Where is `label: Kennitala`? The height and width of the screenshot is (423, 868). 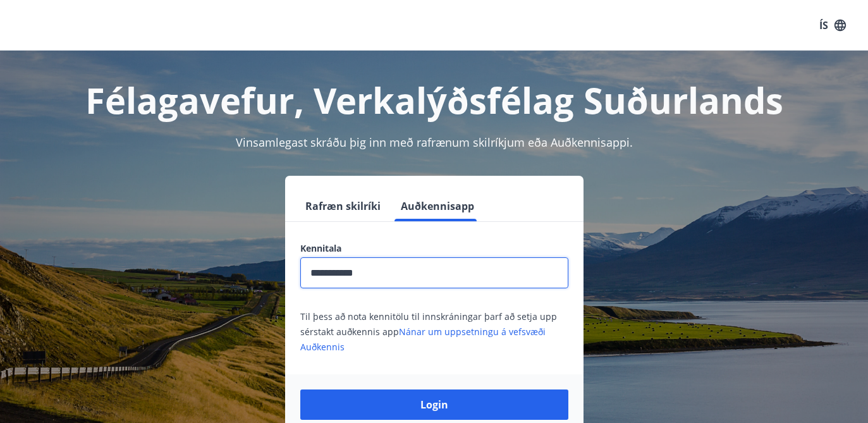 label: Kennitala is located at coordinates (435, 248).